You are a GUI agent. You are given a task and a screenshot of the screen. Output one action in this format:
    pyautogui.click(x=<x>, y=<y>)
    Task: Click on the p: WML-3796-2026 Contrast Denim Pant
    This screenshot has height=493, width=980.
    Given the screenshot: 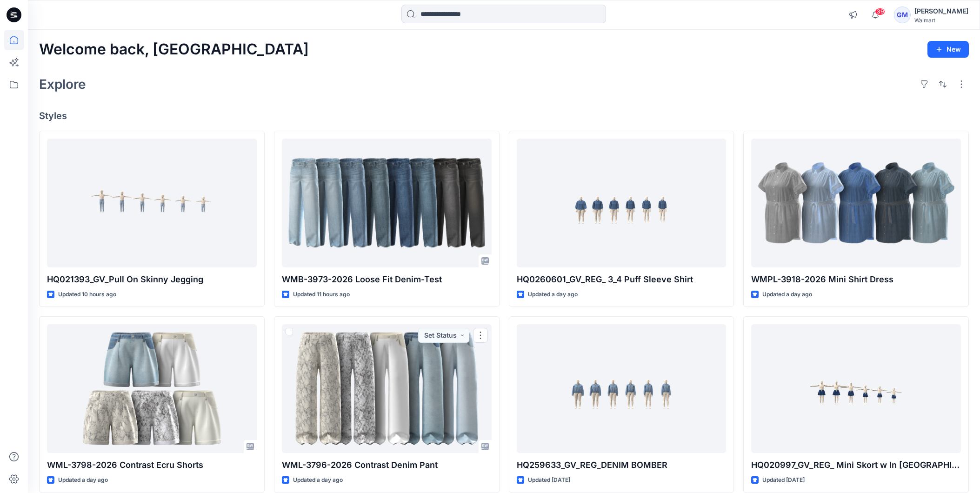 What is the action you would take?
    pyautogui.click(x=387, y=466)
    